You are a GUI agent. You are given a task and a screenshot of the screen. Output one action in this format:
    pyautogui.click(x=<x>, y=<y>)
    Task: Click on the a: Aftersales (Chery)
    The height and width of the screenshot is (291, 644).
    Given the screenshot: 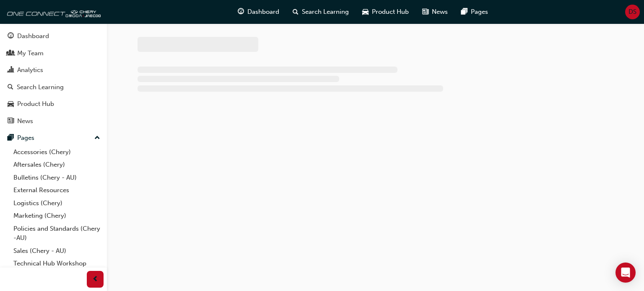 What is the action you would take?
    pyautogui.click(x=57, y=165)
    